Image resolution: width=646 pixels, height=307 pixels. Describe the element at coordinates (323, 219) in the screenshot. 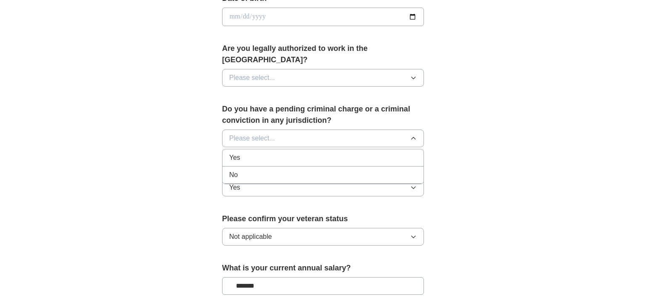

I see `label: Please confirm your veteran status` at that location.